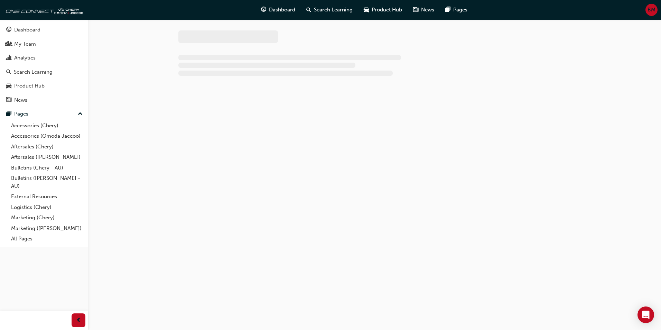  I want to click on div: Pages, so click(21, 114).